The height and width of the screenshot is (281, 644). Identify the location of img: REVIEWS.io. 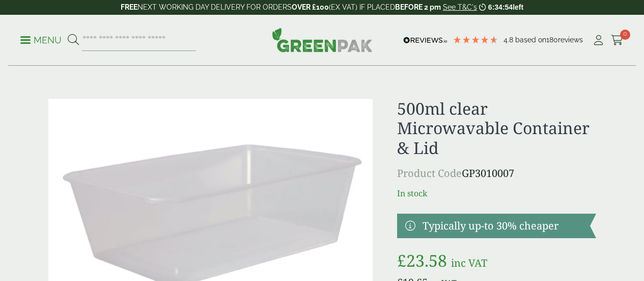
(425, 41).